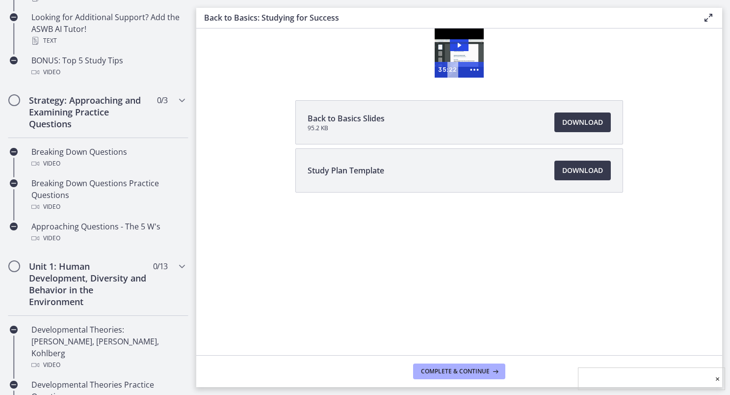  What do you see at coordinates (89, 284) in the screenshot?
I see `h2: Unit 1: Human Development, Diversity and Behavior in the Environment` at bounding box center [89, 284].